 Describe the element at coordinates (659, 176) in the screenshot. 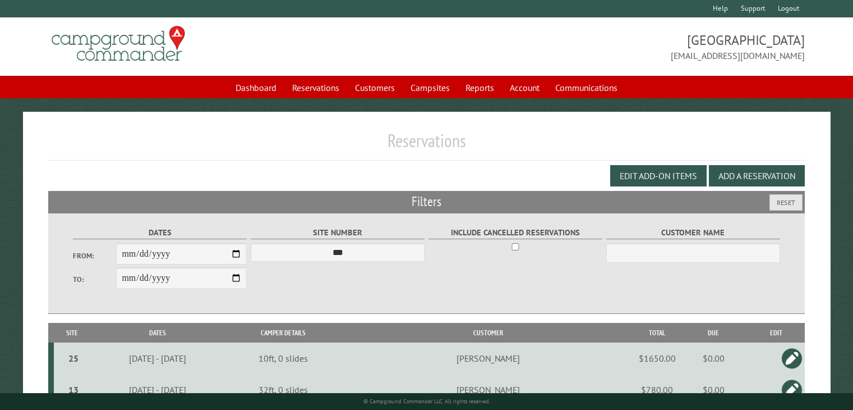

I see `button: Edit Add-on Items` at that location.